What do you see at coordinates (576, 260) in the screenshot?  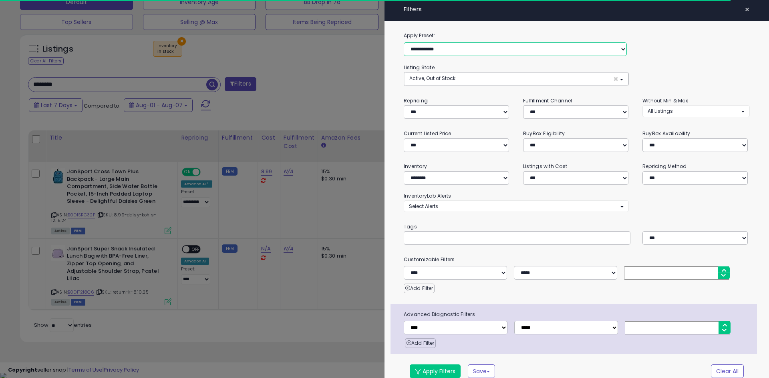 I see `small: Customizable Filters` at bounding box center [576, 260].